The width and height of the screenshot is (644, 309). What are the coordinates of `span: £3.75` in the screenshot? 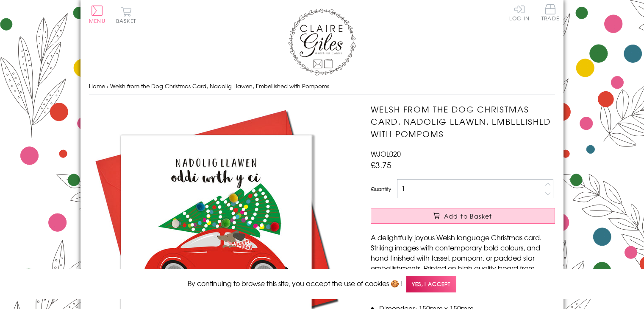 It's located at (381, 165).